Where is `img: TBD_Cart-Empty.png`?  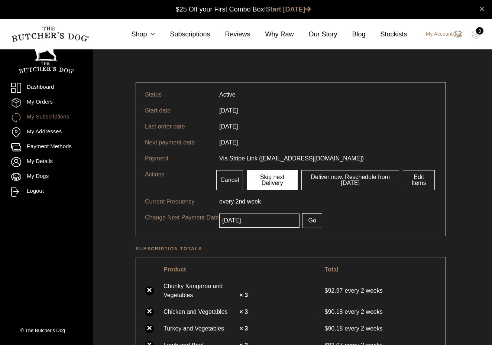
img: TBD_Cart-Empty.png is located at coordinates (476, 35).